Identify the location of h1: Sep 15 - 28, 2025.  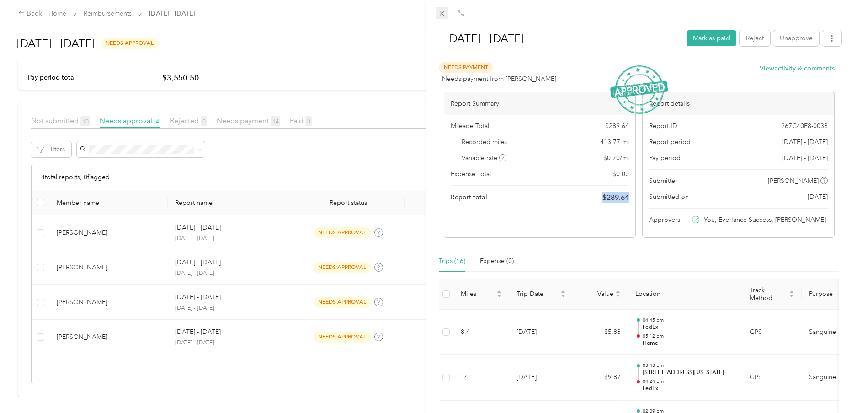
(558, 38).